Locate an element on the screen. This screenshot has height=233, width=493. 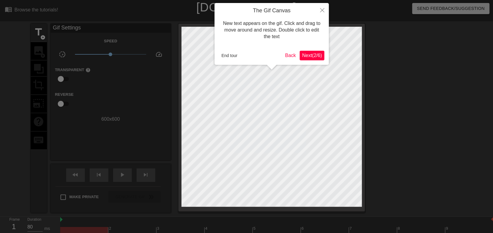
div: New text appears on the gif. Click and drag to move around and resize. Double click to edit the text is located at coordinates (272, 30).